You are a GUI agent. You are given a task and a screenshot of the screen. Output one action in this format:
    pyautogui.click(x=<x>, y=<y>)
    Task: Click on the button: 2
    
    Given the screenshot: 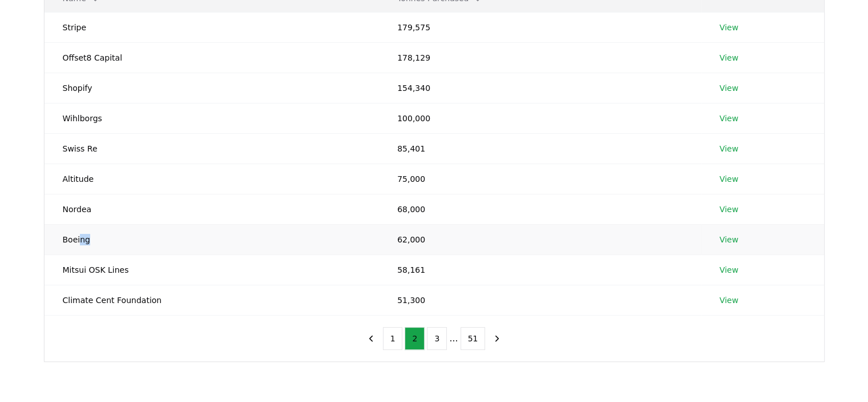 What is the action you would take?
    pyautogui.click(x=414, y=338)
    